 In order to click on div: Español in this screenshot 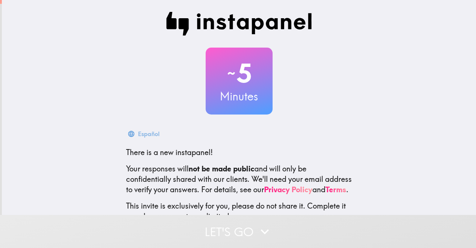, I will do `click(149, 134)`.